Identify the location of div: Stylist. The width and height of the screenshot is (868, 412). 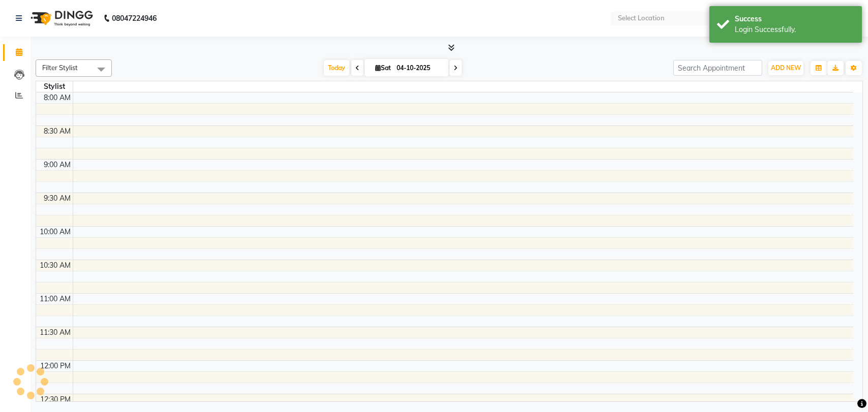
(55, 86).